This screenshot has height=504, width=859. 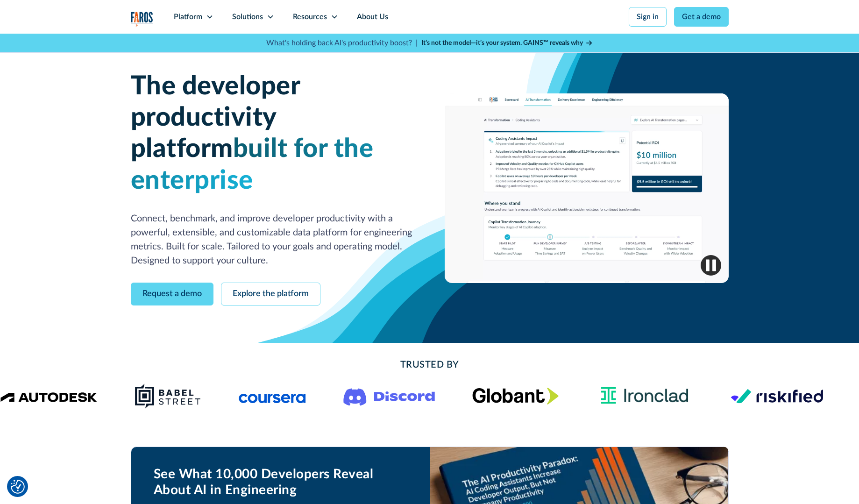 I want to click on h1: The developer productivity platform, so click(x=273, y=134).